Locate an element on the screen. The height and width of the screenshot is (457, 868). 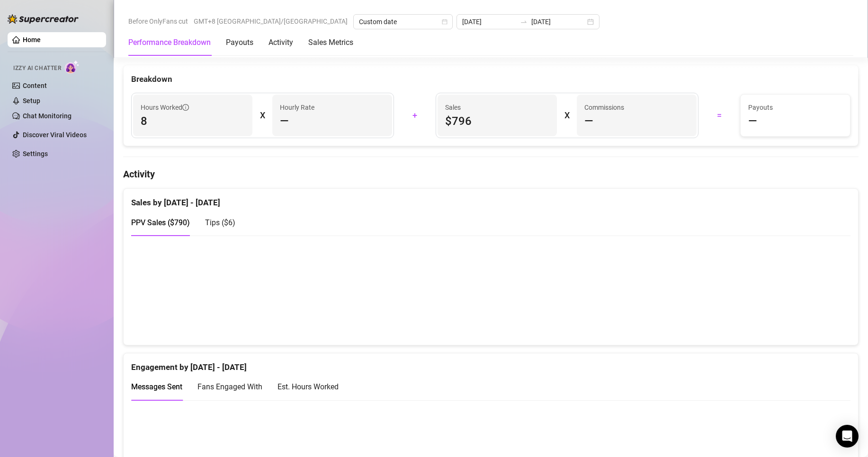
span: PPV Sales ( $790 ) is located at coordinates (160, 222).